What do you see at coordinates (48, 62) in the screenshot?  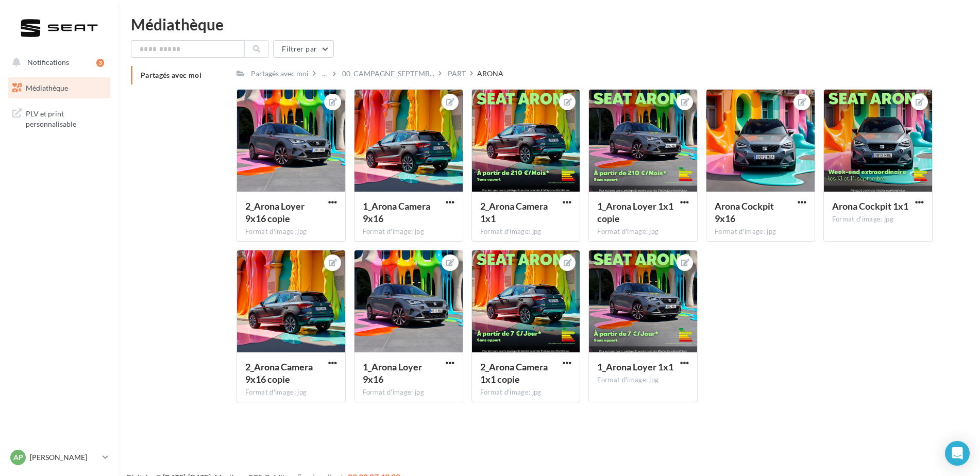 I see `span: Notifications` at bounding box center [48, 62].